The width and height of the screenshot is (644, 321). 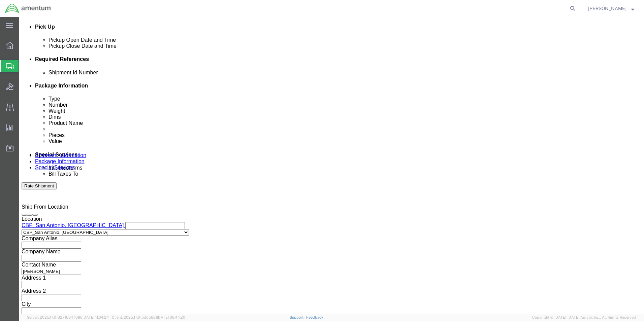 I want to click on img: logo, so click(x=28, y=8).